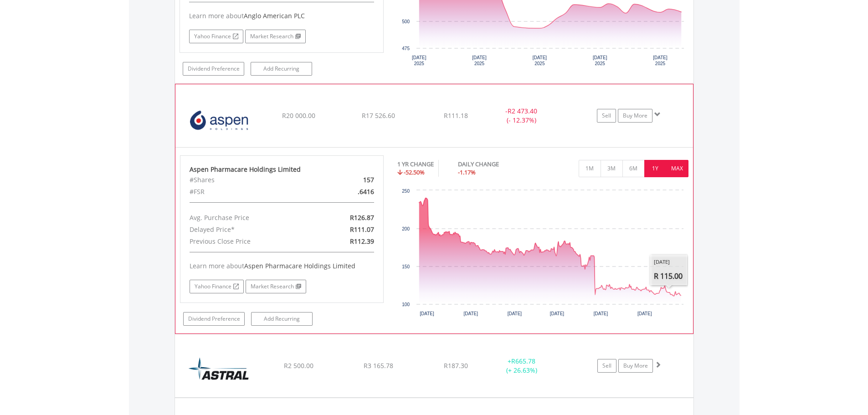 The height and width of the screenshot is (415, 868). Describe the element at coordinates (362, 229) in the screenshot. I see `span: R111.07` at that location.